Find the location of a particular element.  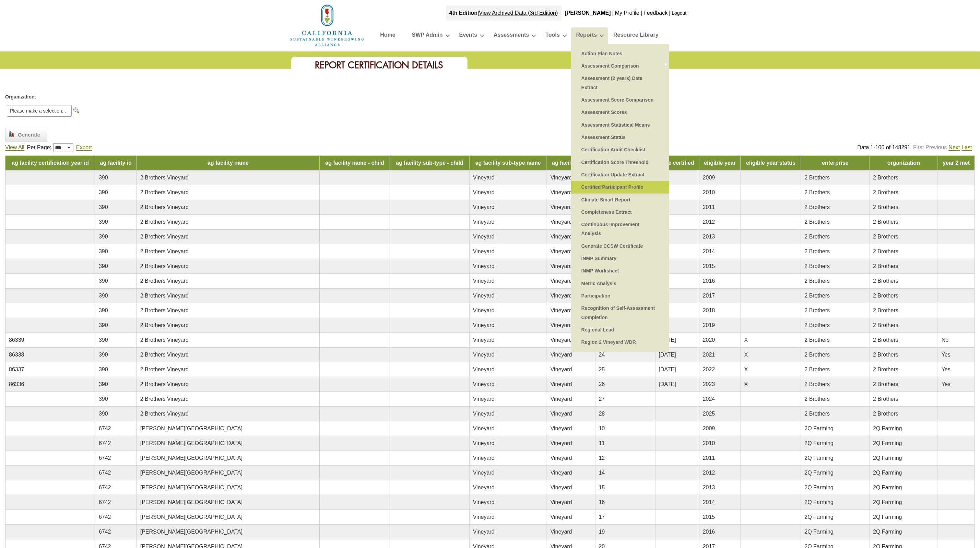

a: Regional Lead is located at coordinates (620, 330).